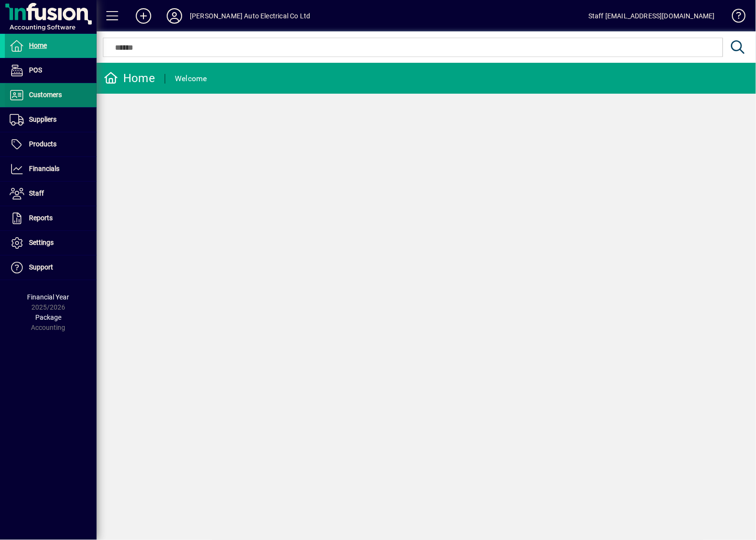  I want to click on a: Suppliers, so click(50, 119).